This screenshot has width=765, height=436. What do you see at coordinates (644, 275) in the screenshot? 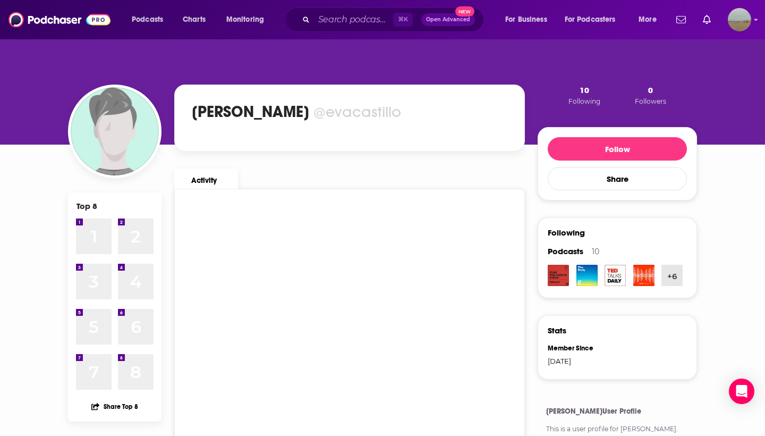
I see `img: Radiolab` at bounding box center [644, 275].